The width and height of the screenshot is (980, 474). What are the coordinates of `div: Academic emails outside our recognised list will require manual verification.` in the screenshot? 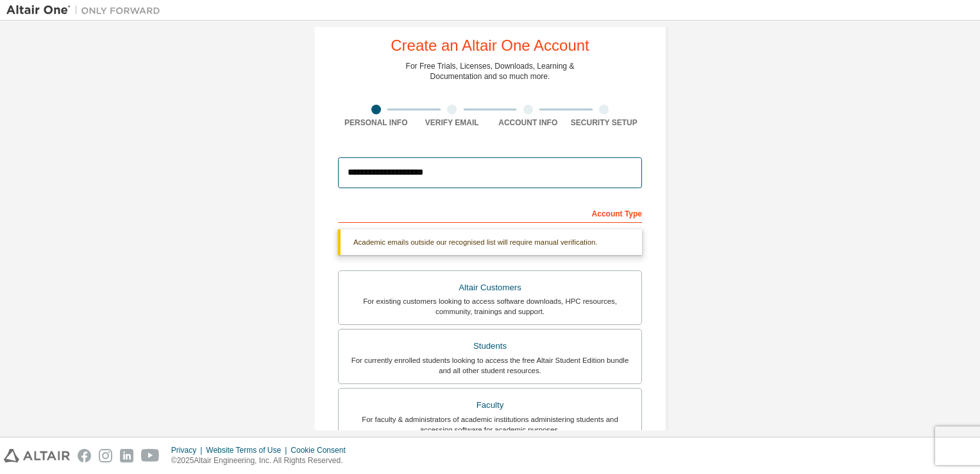 It's located at (490, 242).